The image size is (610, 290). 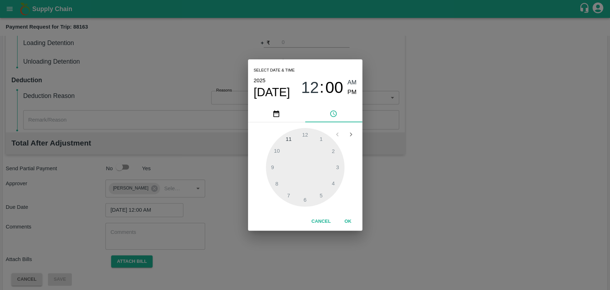 What do you see at coordinates (348, 221) in the screenshot?
I see `button: OK` at bounding box center [348, 221].